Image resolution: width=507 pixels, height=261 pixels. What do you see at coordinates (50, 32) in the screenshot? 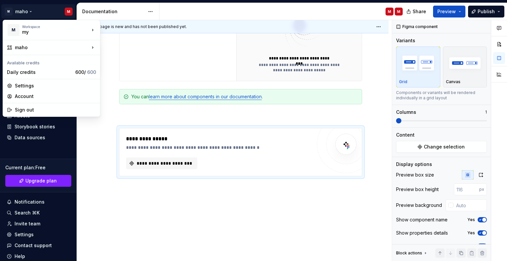
I see `div: my` at bounding box center [50, 32].